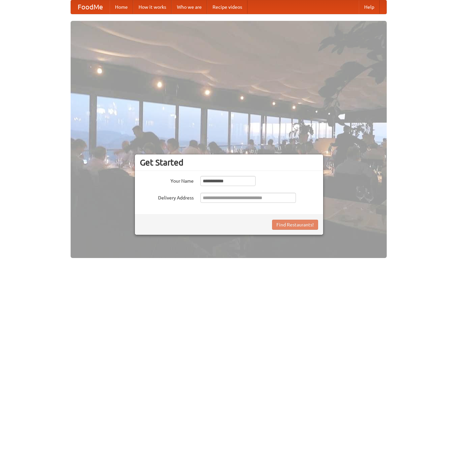 This screenshot has height=476, width=457. What do you see at coordinates (229, 162) in the screenshot?
I see `h3: Get Started` at bounding box center [229, 162].